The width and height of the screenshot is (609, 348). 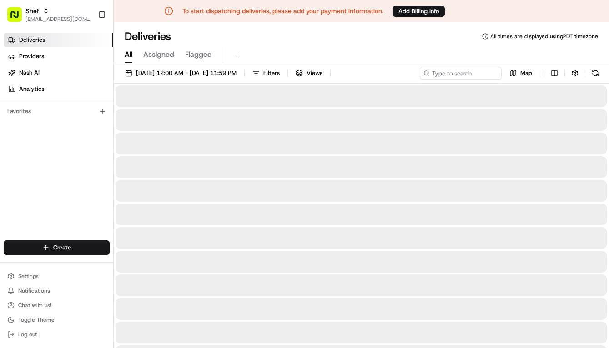 I want to click on span: All times are displayed using PDT timezone, so click(x=544, y=36).